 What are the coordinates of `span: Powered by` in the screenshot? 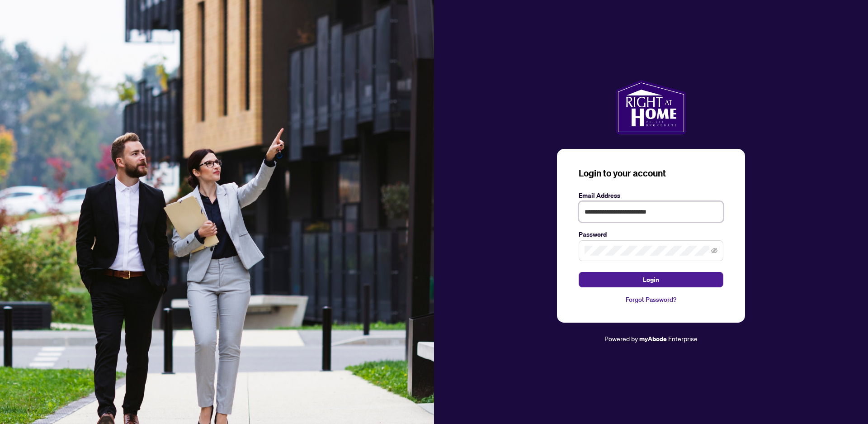 It's located at (621, 338).